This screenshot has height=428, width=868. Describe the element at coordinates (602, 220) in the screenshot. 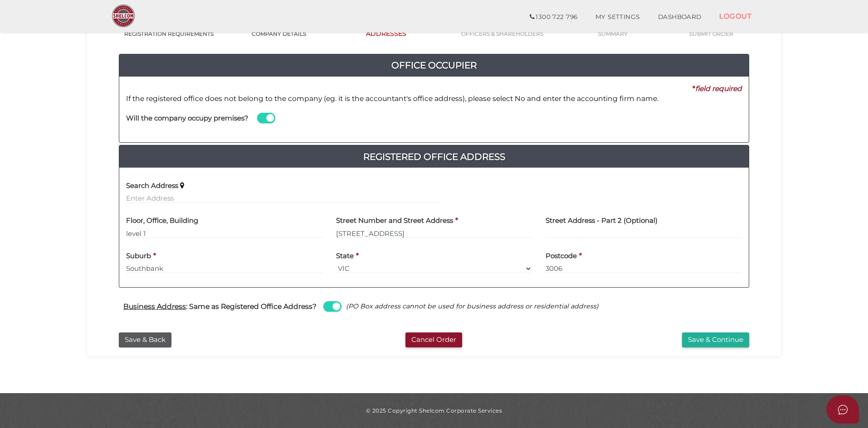

I see `h4: Street Address - Part 2 (Optional)` at that location.